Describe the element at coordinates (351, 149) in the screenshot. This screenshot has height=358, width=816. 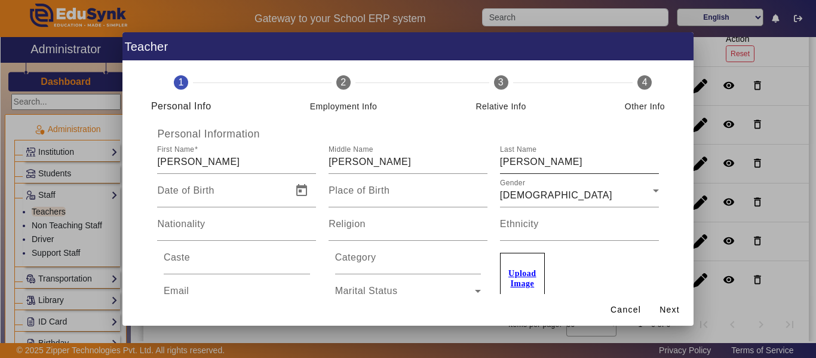
I see `mat-label: Middle Name` at that location.